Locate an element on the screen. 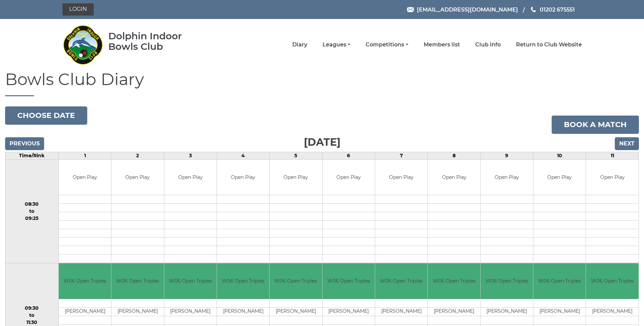 Image resolution: width=644 pixels, height=326 pixels. td: 4 is located at coordinates (243, 156).